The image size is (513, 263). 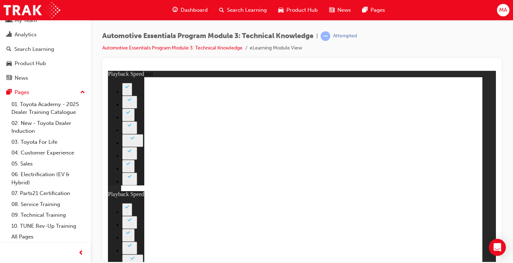 I want to click on a: Automotive Essentials Program Module 3: Technical Knowledge, so click(x=173, y=48).